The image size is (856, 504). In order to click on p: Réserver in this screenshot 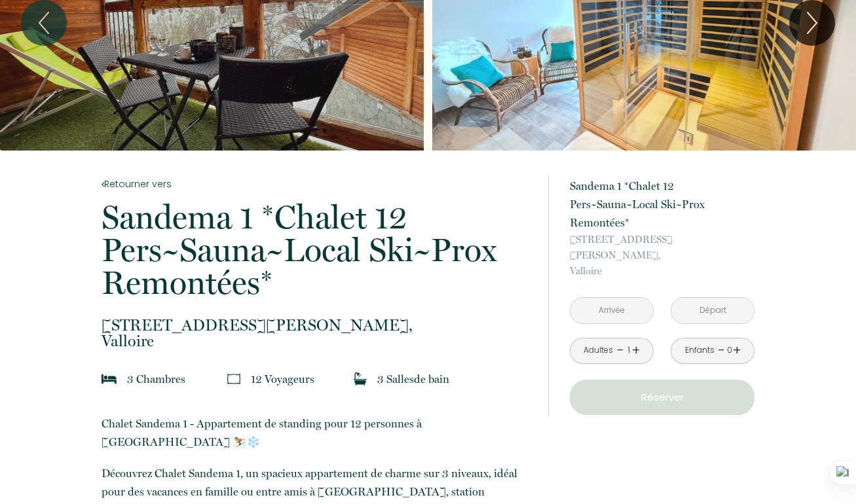, I will do `click(663, 397)`.